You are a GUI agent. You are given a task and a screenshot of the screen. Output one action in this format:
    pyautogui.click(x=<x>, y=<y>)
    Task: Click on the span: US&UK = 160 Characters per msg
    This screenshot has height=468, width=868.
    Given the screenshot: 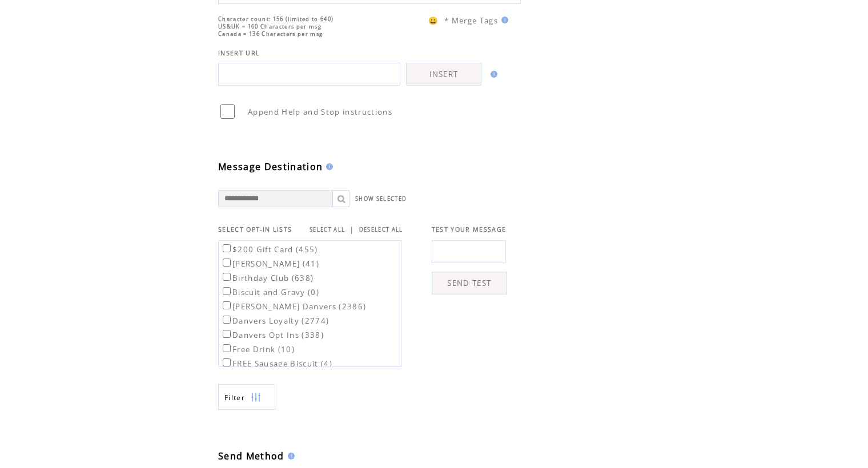 What is the action you would take?
    pyautogui.click(x=269, y=26)
    